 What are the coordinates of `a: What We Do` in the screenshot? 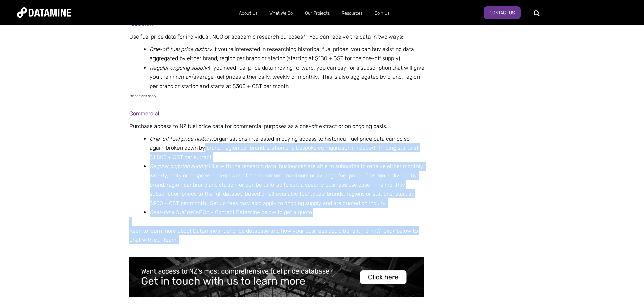 It's located at (281, 13).